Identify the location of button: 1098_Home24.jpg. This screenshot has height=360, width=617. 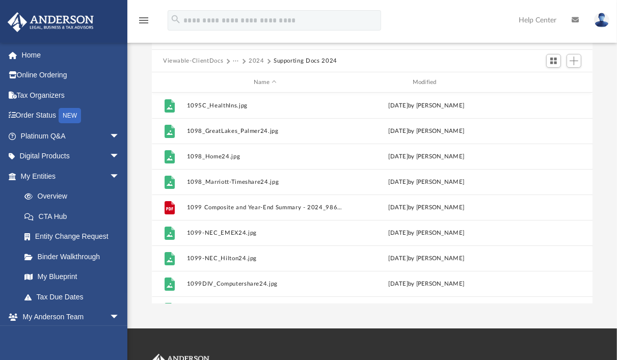
(266, 157).